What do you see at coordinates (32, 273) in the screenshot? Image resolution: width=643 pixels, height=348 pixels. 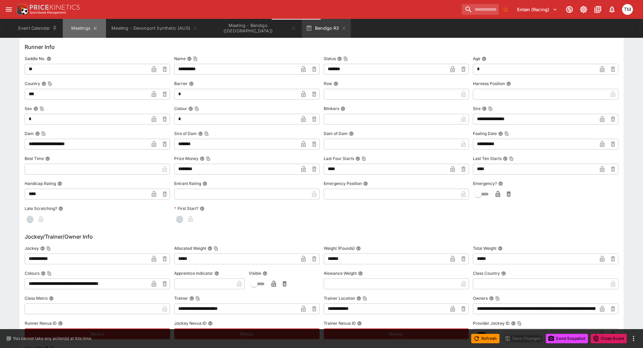 I see `p: Colours` at bounding box center [32, 273].